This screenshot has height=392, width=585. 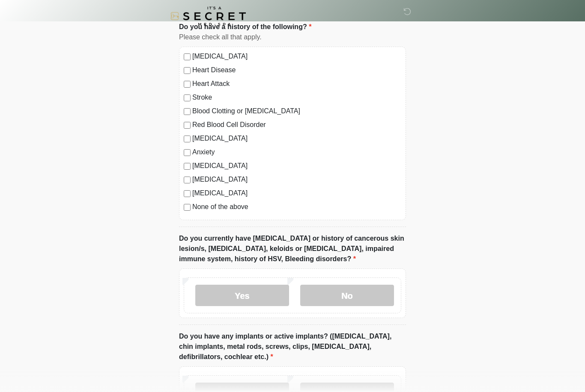 I want to click on input: Heart Disease, so click(x=187, y=71).